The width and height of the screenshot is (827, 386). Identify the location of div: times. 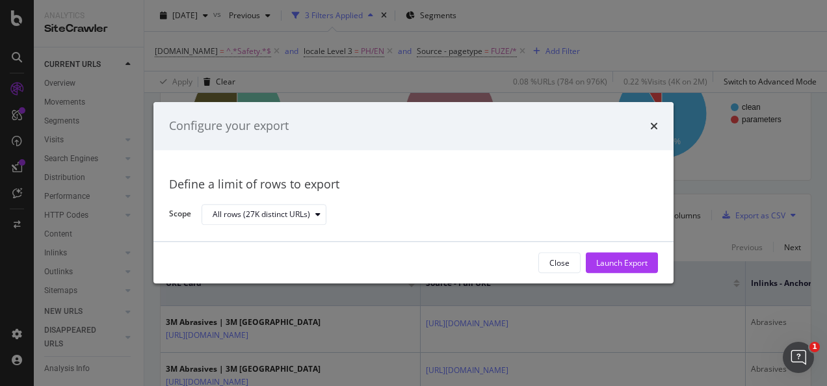
(654, 126).